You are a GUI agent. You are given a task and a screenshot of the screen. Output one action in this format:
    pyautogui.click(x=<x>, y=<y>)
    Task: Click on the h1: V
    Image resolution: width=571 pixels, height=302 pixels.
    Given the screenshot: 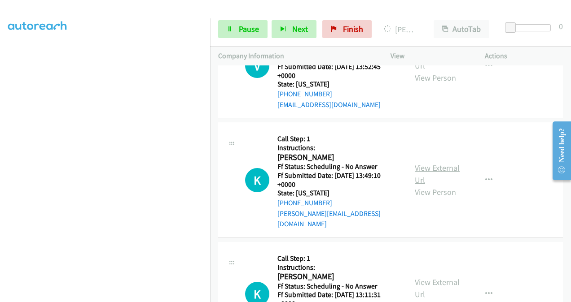 What is the action you would take?
    pyautogui.click(x=257, y=66)
    